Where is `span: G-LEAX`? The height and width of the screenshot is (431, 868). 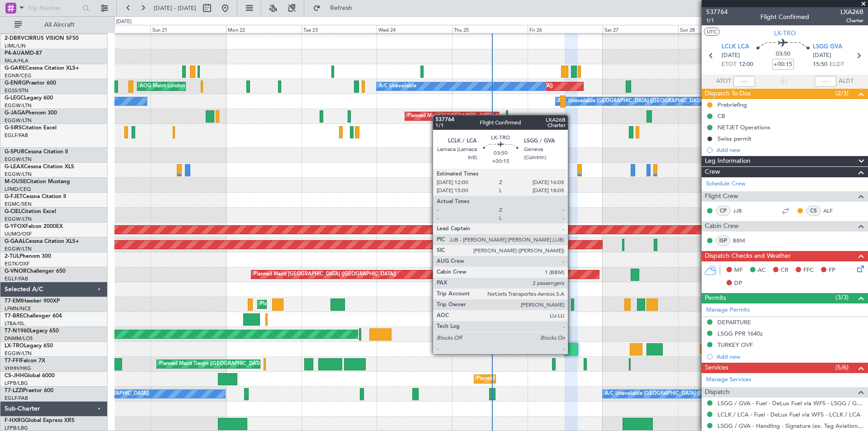
span: G-LEAX is located at coordinates (14, 167).